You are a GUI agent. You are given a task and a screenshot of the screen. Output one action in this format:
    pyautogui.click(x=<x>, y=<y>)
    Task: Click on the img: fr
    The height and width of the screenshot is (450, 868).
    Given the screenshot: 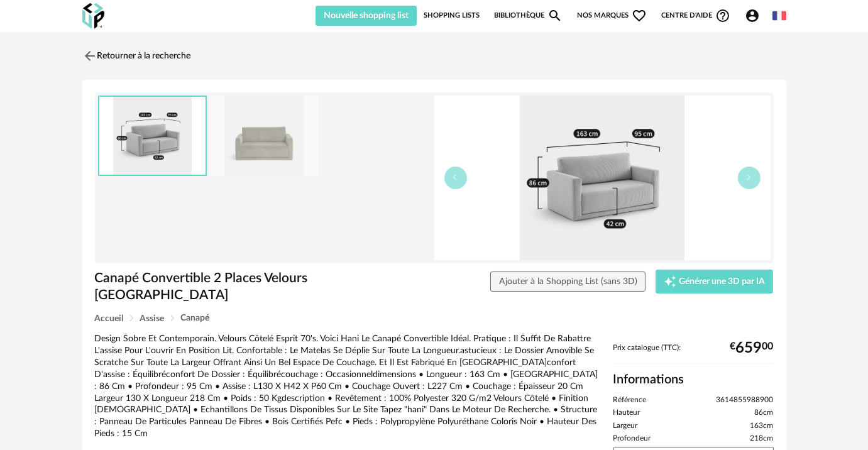 What is the action you would take?
    pyautogui.click(x=779, y=16)
    